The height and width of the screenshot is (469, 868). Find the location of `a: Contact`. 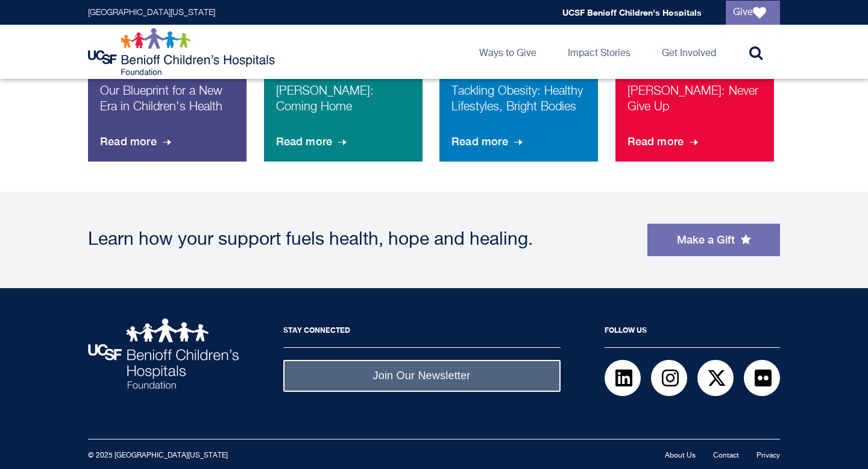

a: Contact is located at coordinates (726, 456).